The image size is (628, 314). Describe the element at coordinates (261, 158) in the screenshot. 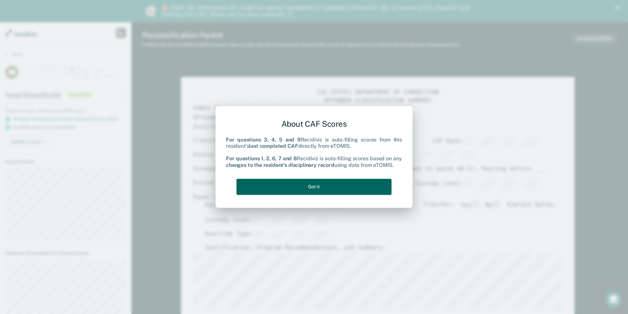

I see `b: For questions 1, 2, 6, 7 and 8` at that location.